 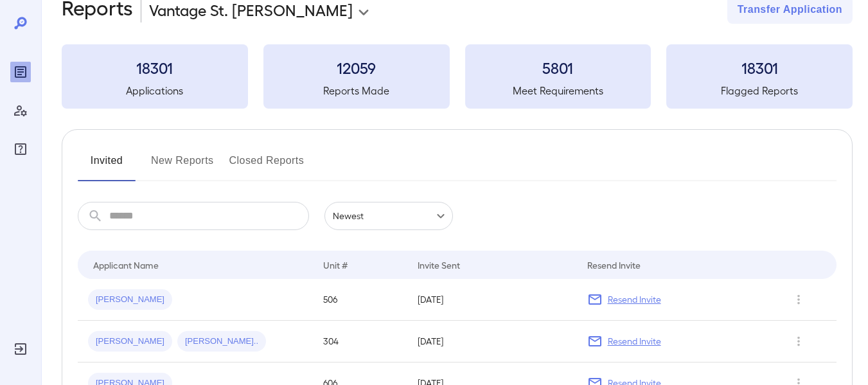 What do you see at coordinates (558, 67) in the screenshot?
I see `h3: 5801` at bounding box center [558, 67].